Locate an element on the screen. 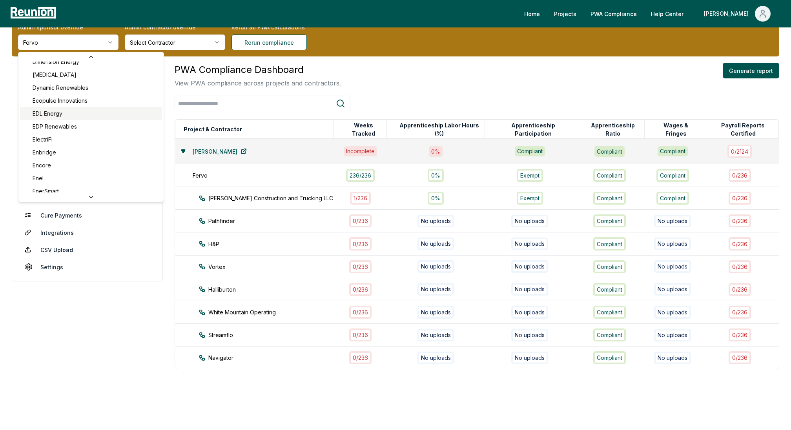 Image resolution: width=791 pixels, height=430 pixels. span: Enel is located at coordinates (38, 178).